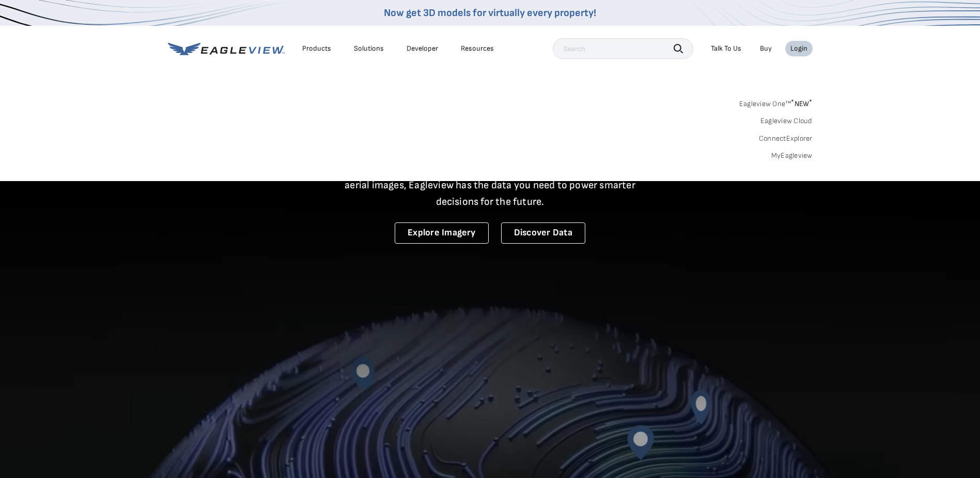  Describe the element at coordinates (792, 156) in the screenshot. I see `a: MyEagleview` at that location.